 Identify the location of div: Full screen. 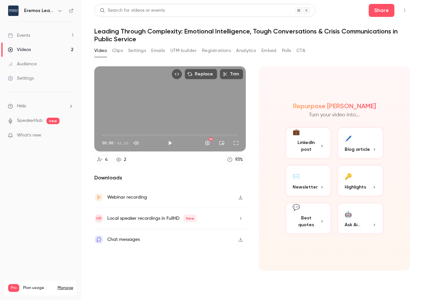
(236, 143).